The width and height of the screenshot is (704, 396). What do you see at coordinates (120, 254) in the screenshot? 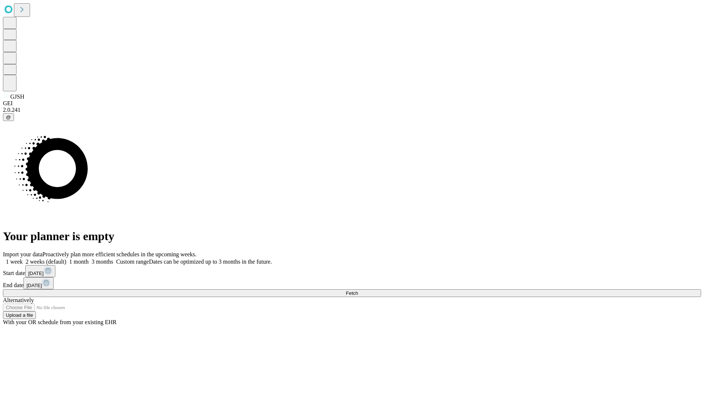
I see `span: Proactively plan more efficient schedules in the upcoming weeks.` at bounding box center [120, 254].